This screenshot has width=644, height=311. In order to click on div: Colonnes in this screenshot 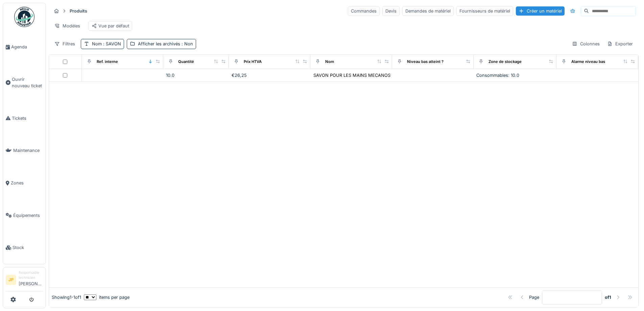, I will do `click(586, 44)`.